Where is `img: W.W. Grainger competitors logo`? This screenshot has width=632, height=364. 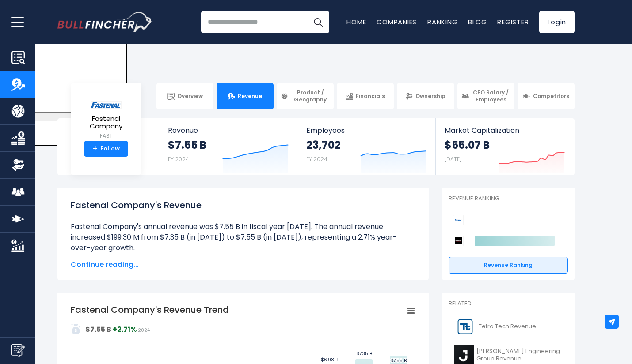 img: W.W. Grainger competitors logo is located at coordinates (459, 241).